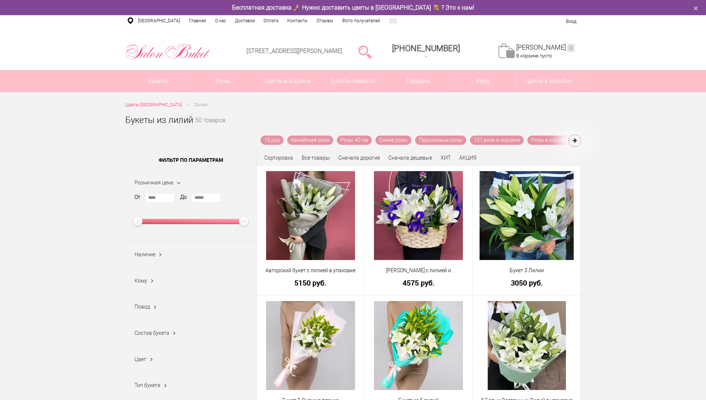 Image resolution: width=706 pixels, height=400 pixels. I want to click on small: 50 товаров, so click(211, 127).